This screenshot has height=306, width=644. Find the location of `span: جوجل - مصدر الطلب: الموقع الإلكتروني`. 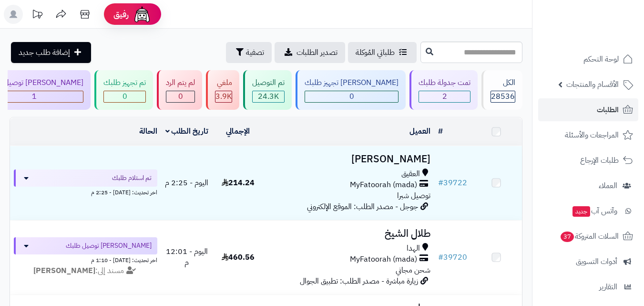

span: جوجل - مصدر الطلب: الموقع الإلكتروني is located at coordinates (362, 206).